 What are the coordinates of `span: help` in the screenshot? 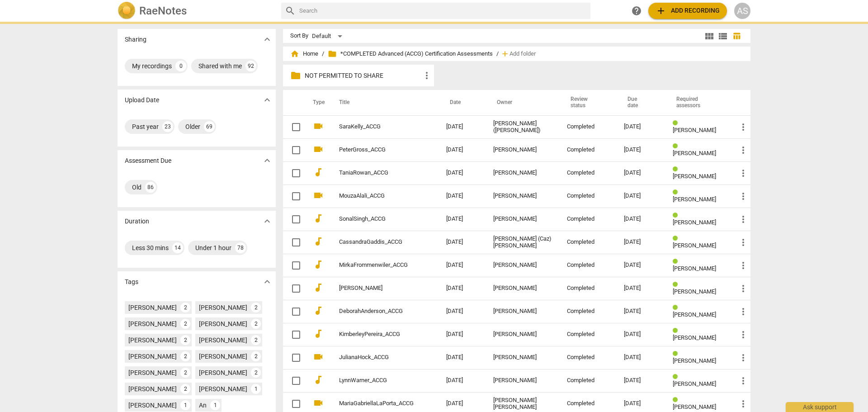 It's located at (636, 11).